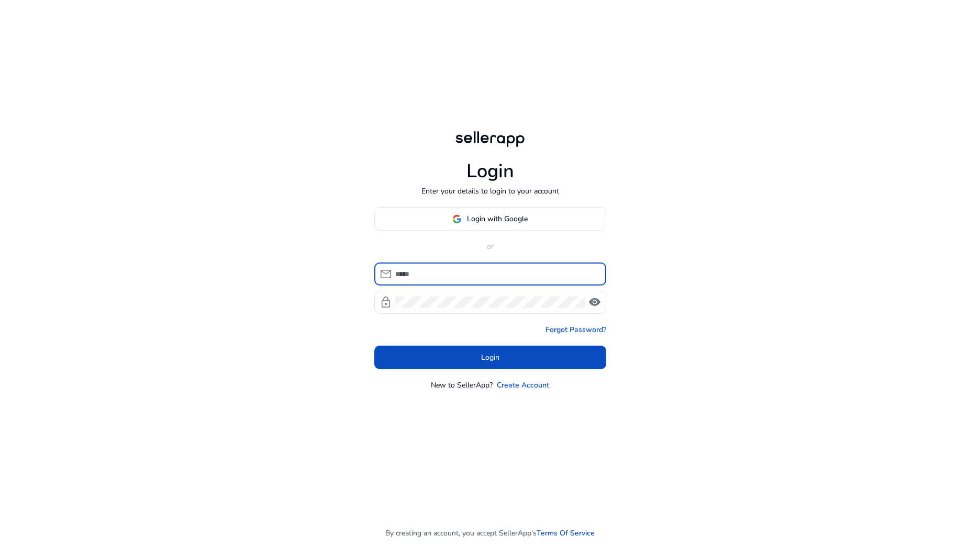 This screenshot has width=980, height=548. What do you see at coordinates (457, 220) in the screenshot?
I see `img: google-logo.svg` at bounding box center [457, 220].